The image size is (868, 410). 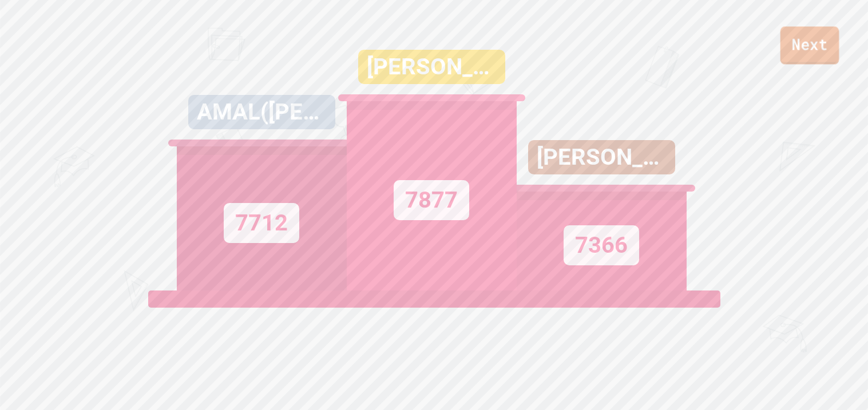 What do you see at coordinates (810, 45) in the screenshot?
I see `a: Next` at bounding box center [810, 45].